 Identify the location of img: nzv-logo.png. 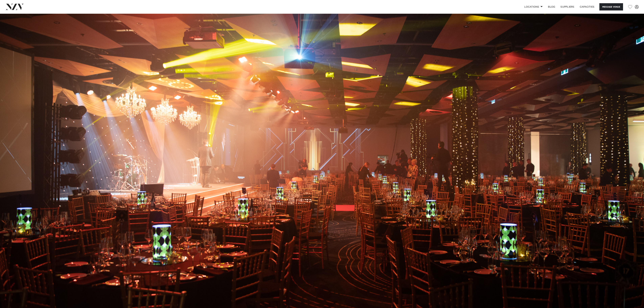
(15, 7).